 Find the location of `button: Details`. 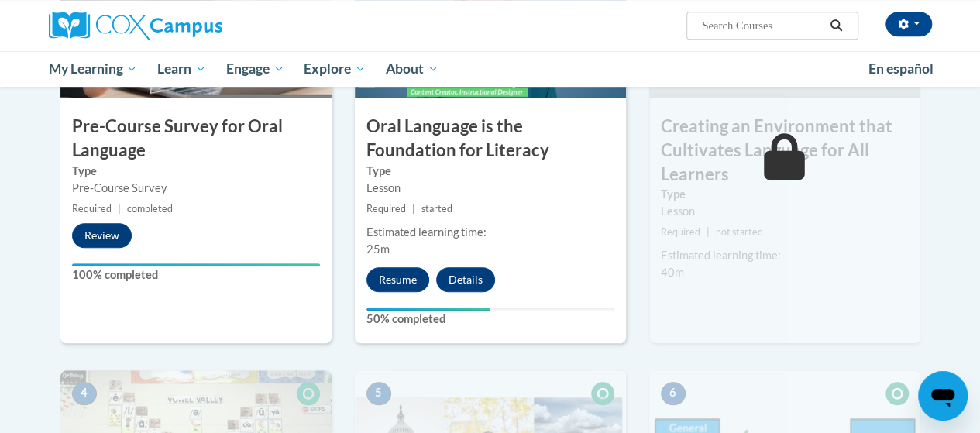

button: Details is located at coordinates (466, 280).